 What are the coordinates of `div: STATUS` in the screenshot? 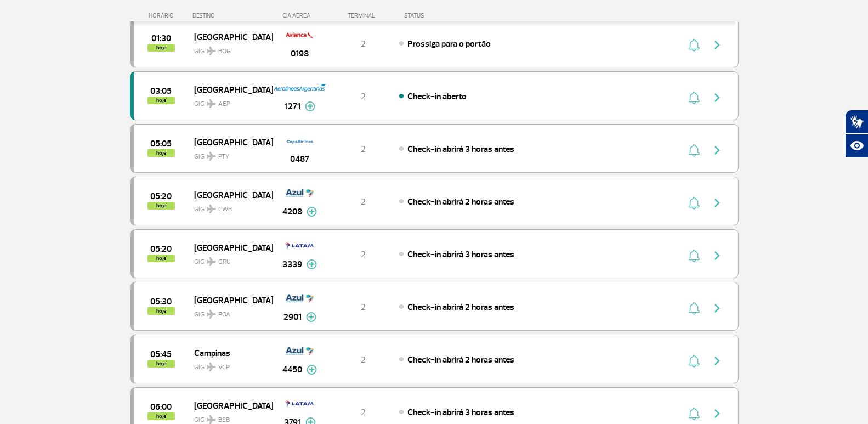 It's located at (443, 16).